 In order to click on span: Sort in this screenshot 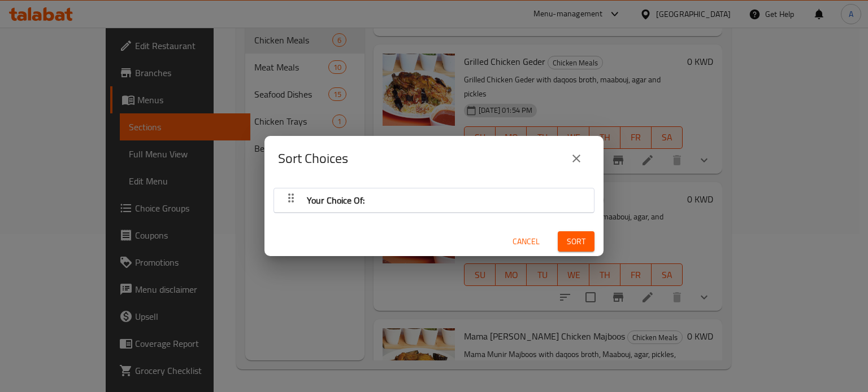, I will do `click(576, 242)`.